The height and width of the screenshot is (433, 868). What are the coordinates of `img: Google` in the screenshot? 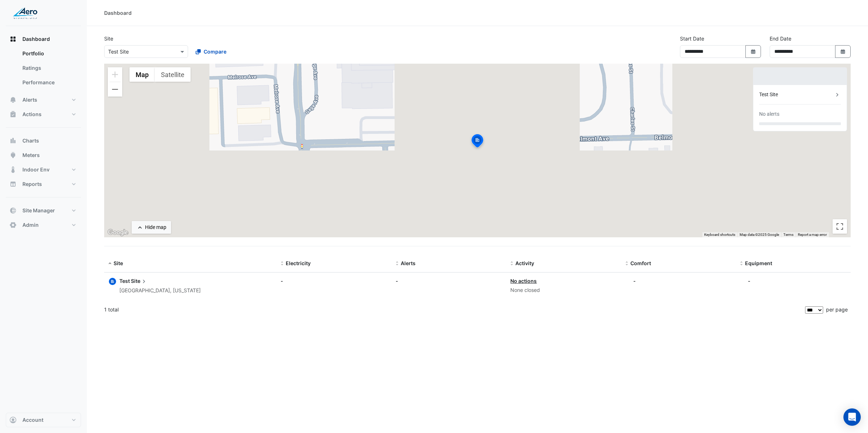 It's located at (118, 233).